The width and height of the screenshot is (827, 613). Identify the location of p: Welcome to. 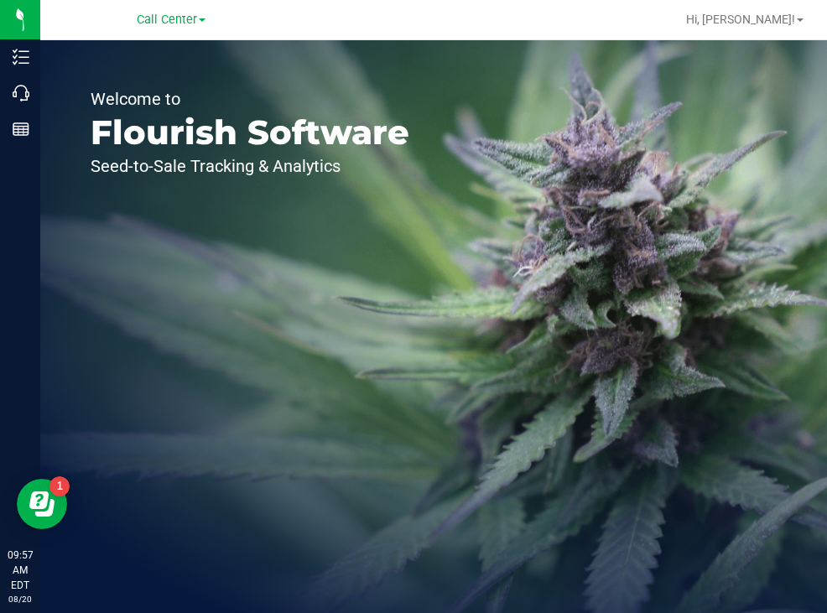
(250, 99).